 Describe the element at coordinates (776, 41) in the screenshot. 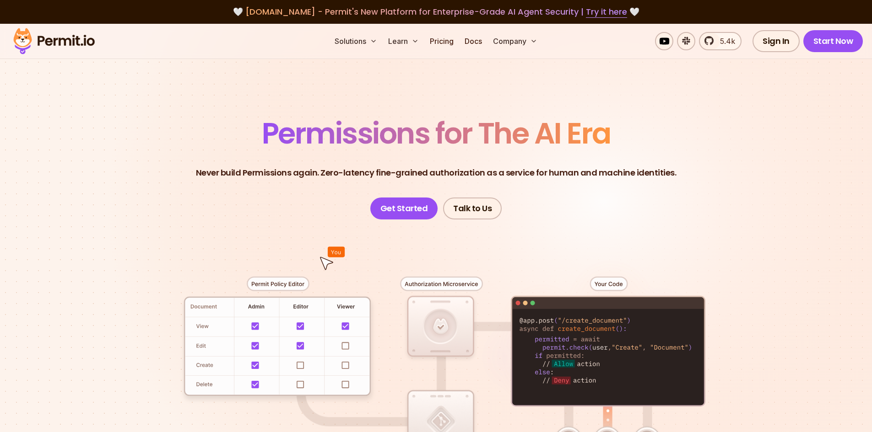

I see `a: Sign In` at that location.